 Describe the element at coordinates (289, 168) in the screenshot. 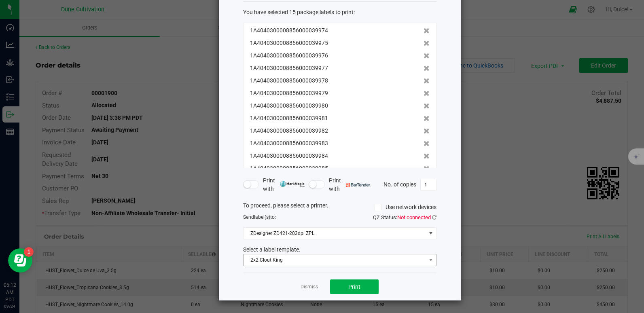

I see `span: 1A4040300008856000039985` at that location.